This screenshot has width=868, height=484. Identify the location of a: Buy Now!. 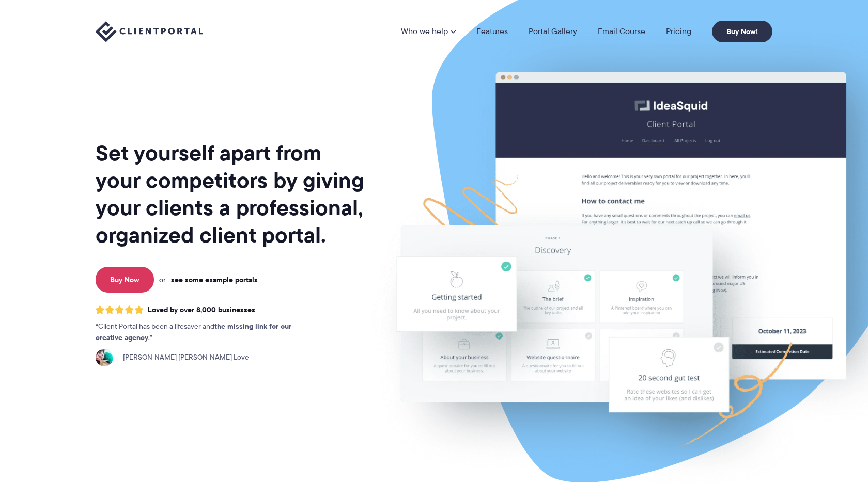
(742, 31).